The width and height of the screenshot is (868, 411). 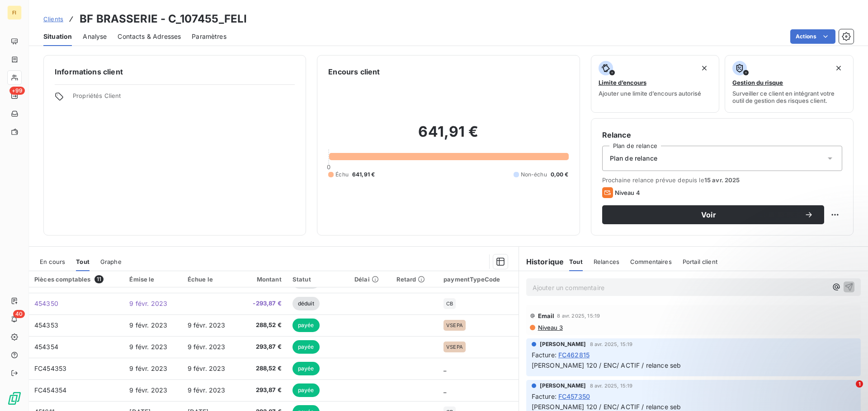 I want to click on span: Portail client, so click(x=700, y=262).